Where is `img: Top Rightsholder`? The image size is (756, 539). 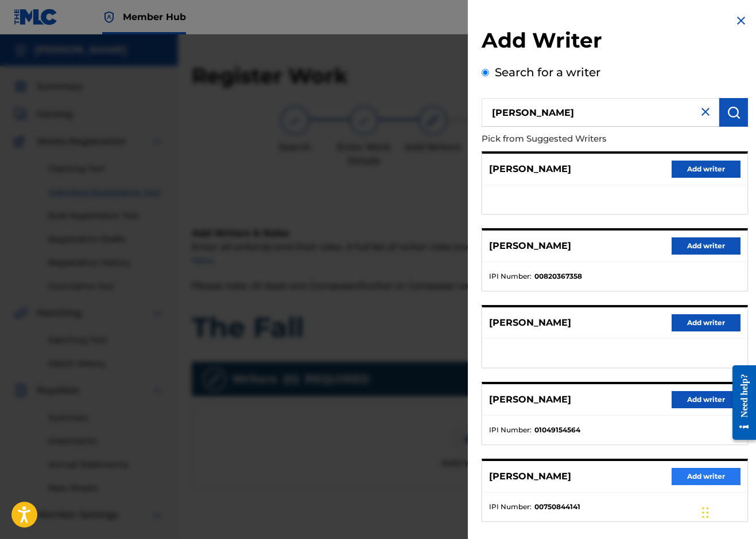 img: Top Rightsholder is located at coordinates (109, 17).